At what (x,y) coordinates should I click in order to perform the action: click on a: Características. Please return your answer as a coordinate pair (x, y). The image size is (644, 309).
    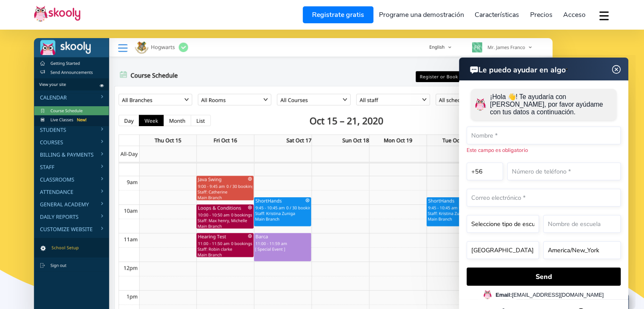
    Looking at the image, I should click on (497, 15).